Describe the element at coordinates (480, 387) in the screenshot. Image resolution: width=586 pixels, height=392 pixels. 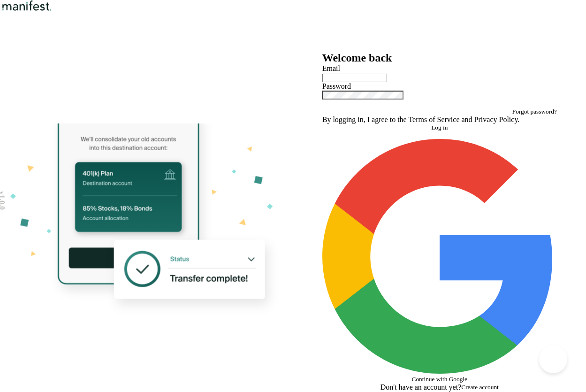
I see `span: Create account` at that location.